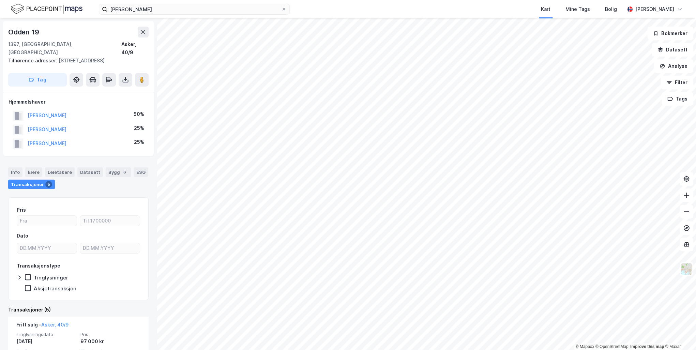 This screenshot has width=696, height=350. I want to click on div: Asker, 40/9, so click(135, 48).